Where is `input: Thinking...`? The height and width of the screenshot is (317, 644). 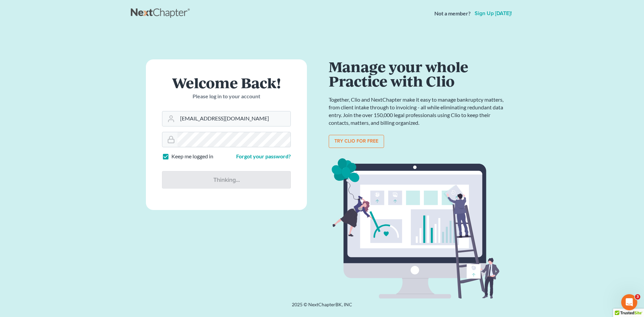
input: Thinking... is located at coordinates (226, 180).